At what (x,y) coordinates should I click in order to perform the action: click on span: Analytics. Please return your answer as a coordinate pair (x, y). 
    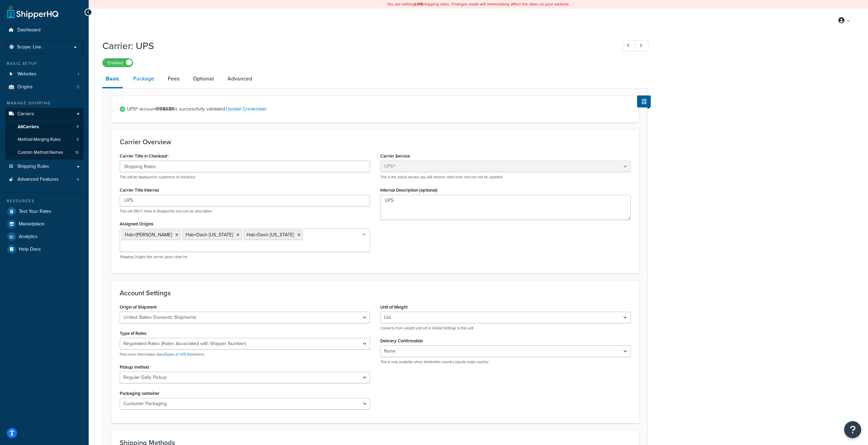
    Looking at the image, I should click on (28, 237).